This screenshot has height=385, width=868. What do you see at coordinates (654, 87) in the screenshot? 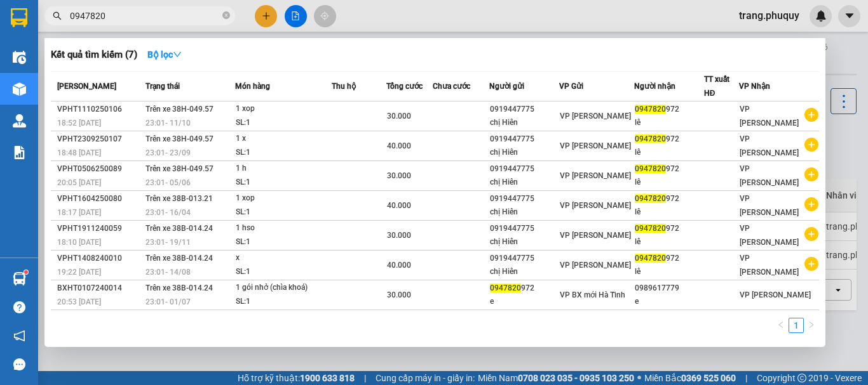
I see `span: Người nhận` at bounding box center [654, 87].